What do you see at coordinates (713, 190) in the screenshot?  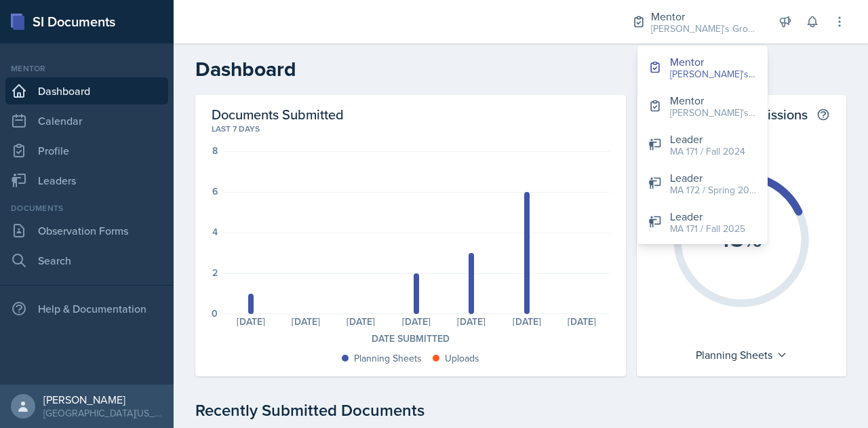 I see `div: MA 172 / Spring 2025` at bounding box center [713, 190].